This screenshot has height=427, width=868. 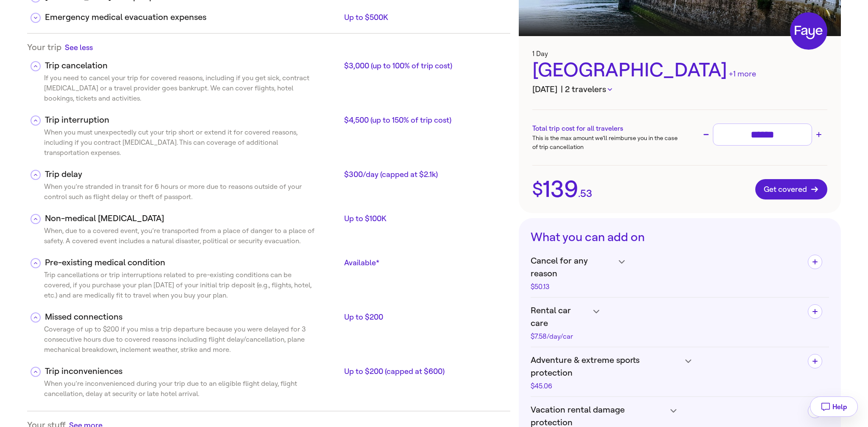 What do you see at coordinates (680, 53) in the screenshot?
I see `h3: 1 Day` at bounding box center [680, 53].